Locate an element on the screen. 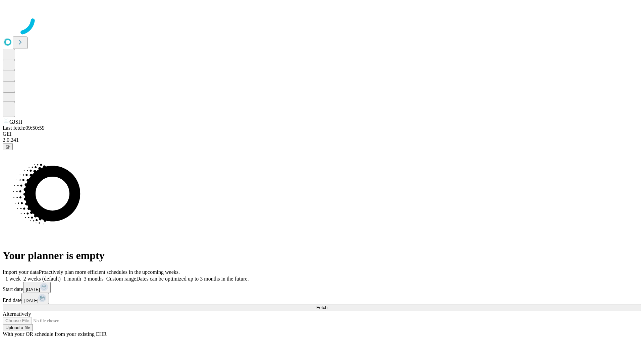  span: 1 week is located at coordinates (13, 278).